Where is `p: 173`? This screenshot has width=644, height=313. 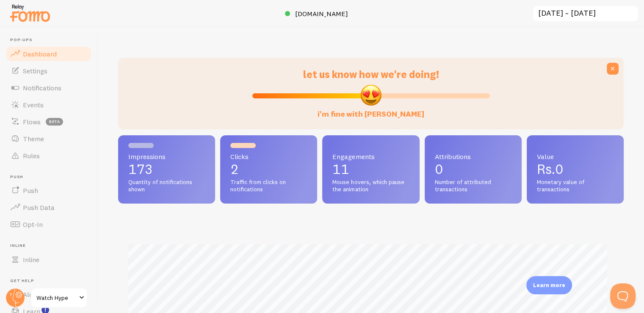
p: 173 is located at coordinates (166, 170).